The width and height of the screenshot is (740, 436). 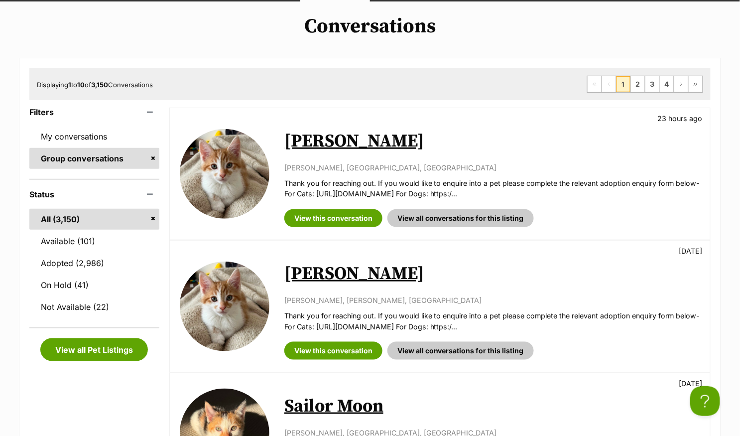 What do you see at coordinates (94, 194) in the screenshot?
I see `header: Status` at bounding box center [94, 194].